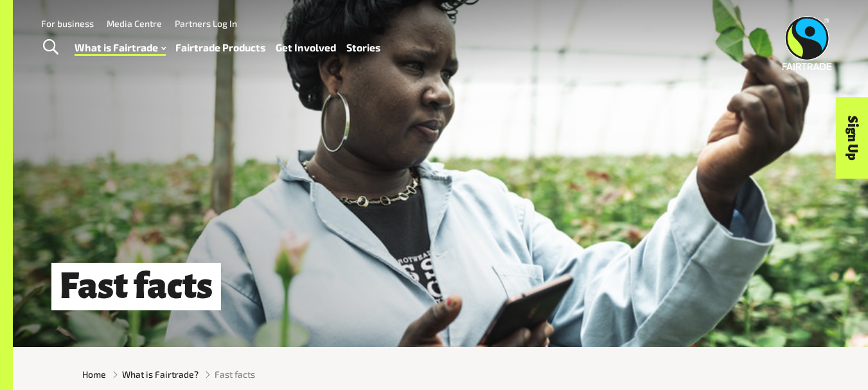 Image resolution: width=868 pixels, height=390 pixels. What do you see at coordinates (135, 23) in the screenshot?
I see `a: Media Centre` at bounding box center [135, 23].